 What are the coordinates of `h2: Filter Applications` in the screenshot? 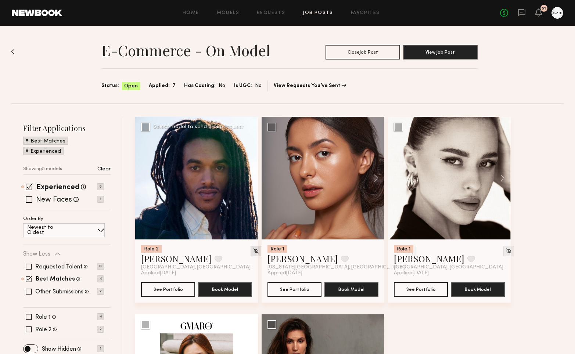 It's located at (67, 128).